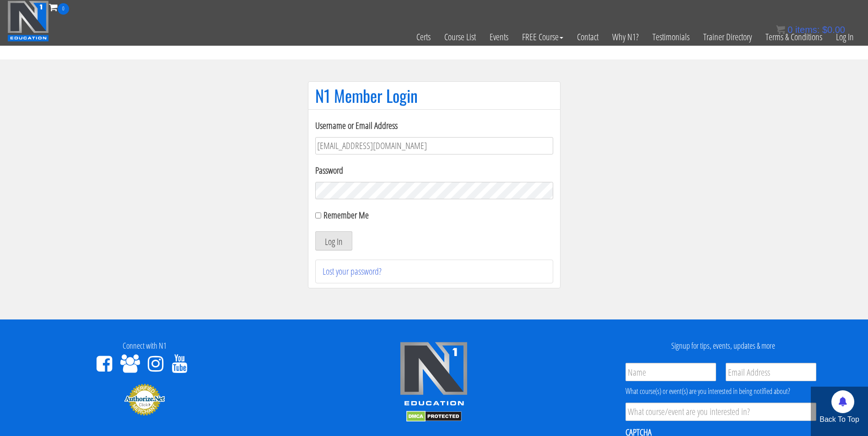 The width and height of the screenshot is (868, 436). What do you see at coordinates (721, 412) in the screenshot?
I see `input: What course/event are you interested in?` at bounding box center [721, 412].